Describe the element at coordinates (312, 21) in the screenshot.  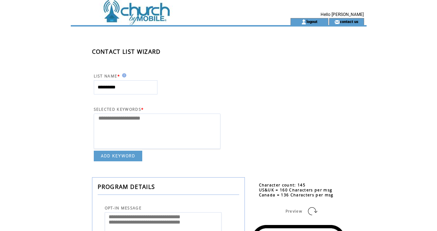
I see `a: logout` at that location.